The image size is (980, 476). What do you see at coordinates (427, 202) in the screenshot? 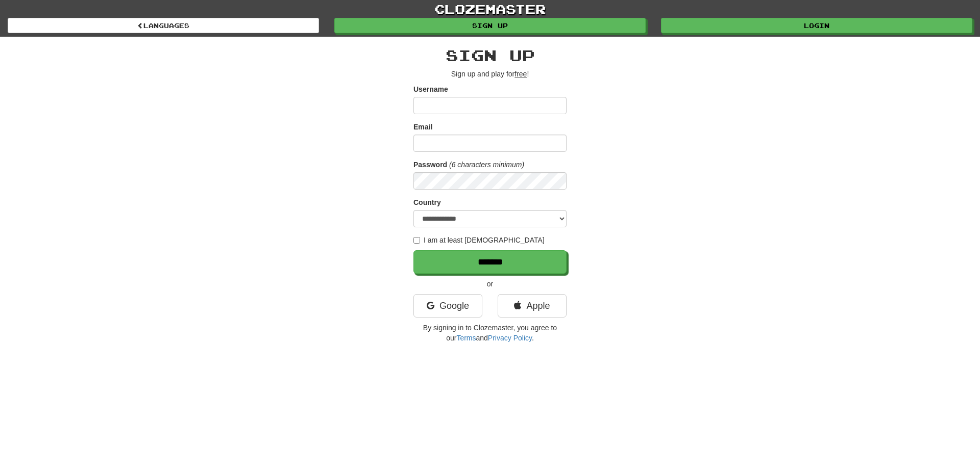
I see `label: Country` at bounding box center [427, 202].